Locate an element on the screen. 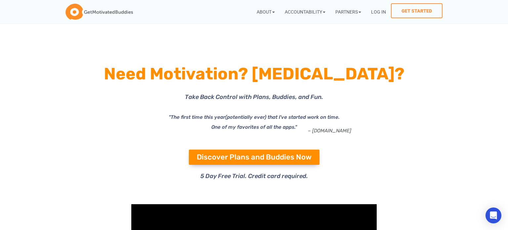  a: Accountability is located at coordinates (305, 12).